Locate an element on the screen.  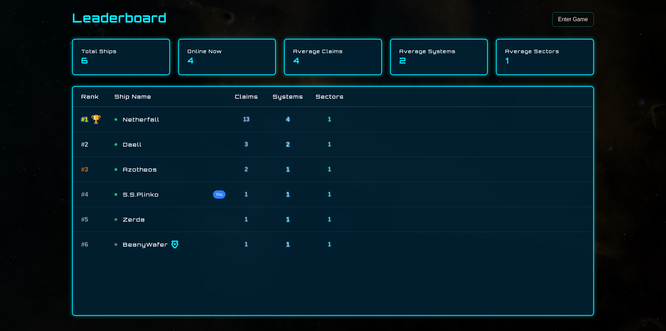
div: 6 is located at coordinates (121, 60).